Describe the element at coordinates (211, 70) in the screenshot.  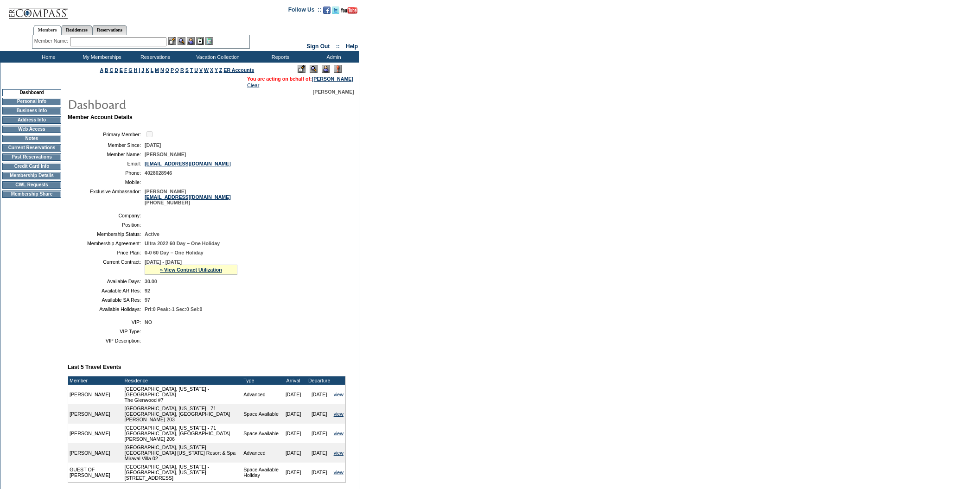
I see `a: X` at that location.